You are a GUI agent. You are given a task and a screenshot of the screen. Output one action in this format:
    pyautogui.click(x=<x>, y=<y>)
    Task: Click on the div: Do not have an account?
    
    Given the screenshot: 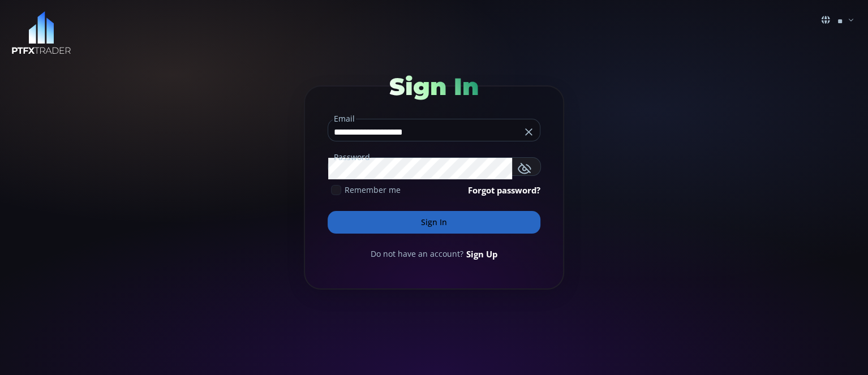 What is the action you would take?
    pyautogui.click(x=434, y=254)
    